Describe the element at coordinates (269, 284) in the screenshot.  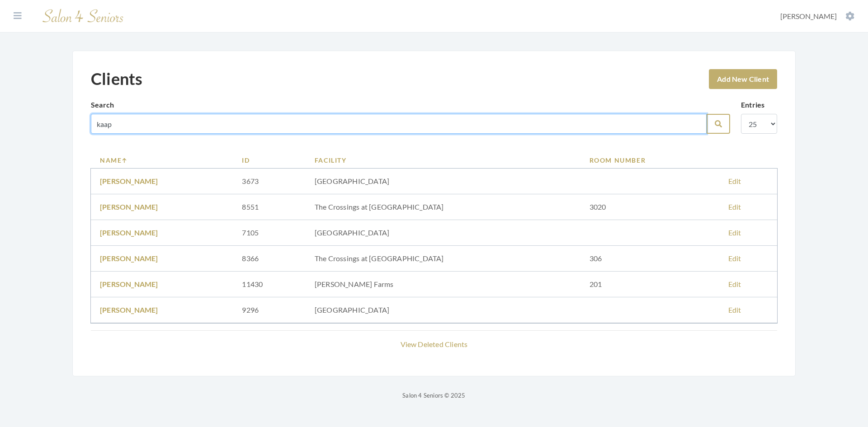
I see `td: 11430` at that location.